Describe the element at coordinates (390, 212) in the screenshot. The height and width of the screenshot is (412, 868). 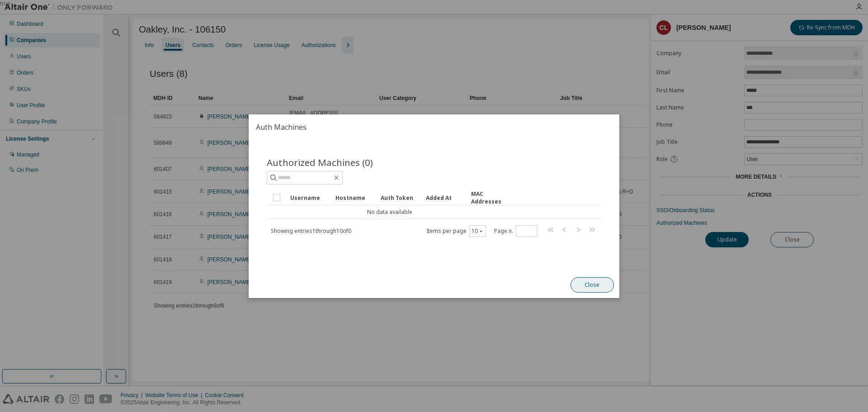
I see `td: No data available` at that location.